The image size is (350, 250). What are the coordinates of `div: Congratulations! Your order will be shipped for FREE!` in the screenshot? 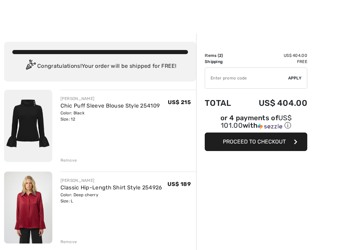 It's located at (100, 66).